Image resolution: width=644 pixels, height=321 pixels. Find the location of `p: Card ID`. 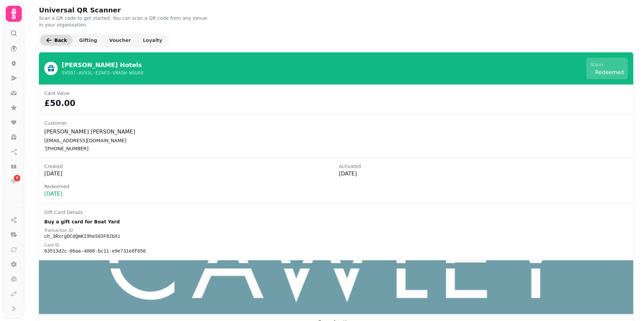

p: Card ID is located at coordinates (336, 245).